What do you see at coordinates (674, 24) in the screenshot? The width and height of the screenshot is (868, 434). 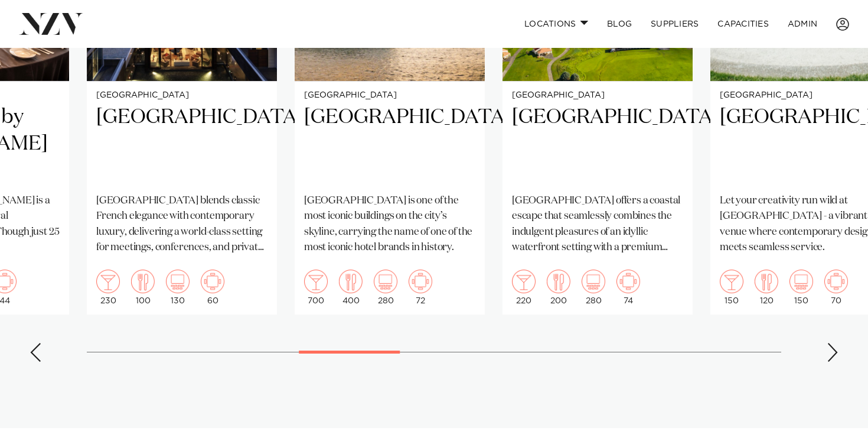 I see `a: SUPPLIERS` at bounding box center [674, 24].